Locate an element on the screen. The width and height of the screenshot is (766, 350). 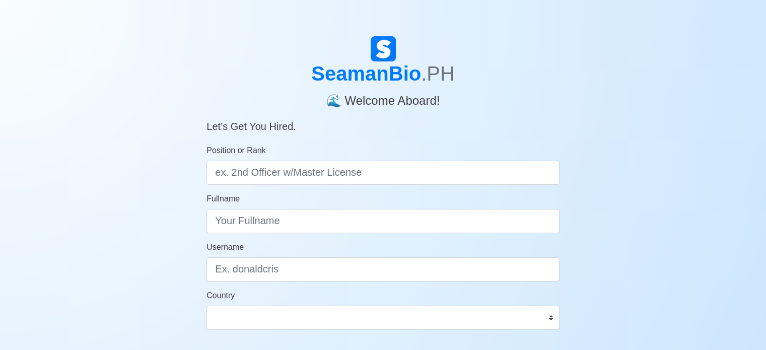
img: Logo is located at coordinates (383, 49).